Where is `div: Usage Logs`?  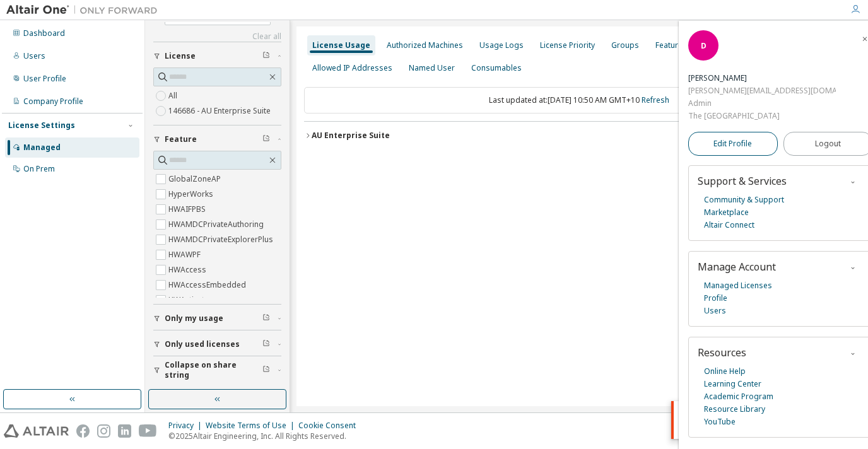 div: Usage Logs is located at coordinates (502, 45).